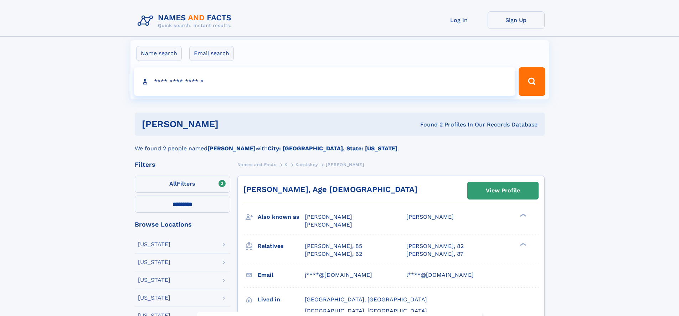 This screenshot has width=679, height=316. What do you see at coordinates (159, 53) in the screenshot?
I see `label: Name search` at bounding box center [159, 53].